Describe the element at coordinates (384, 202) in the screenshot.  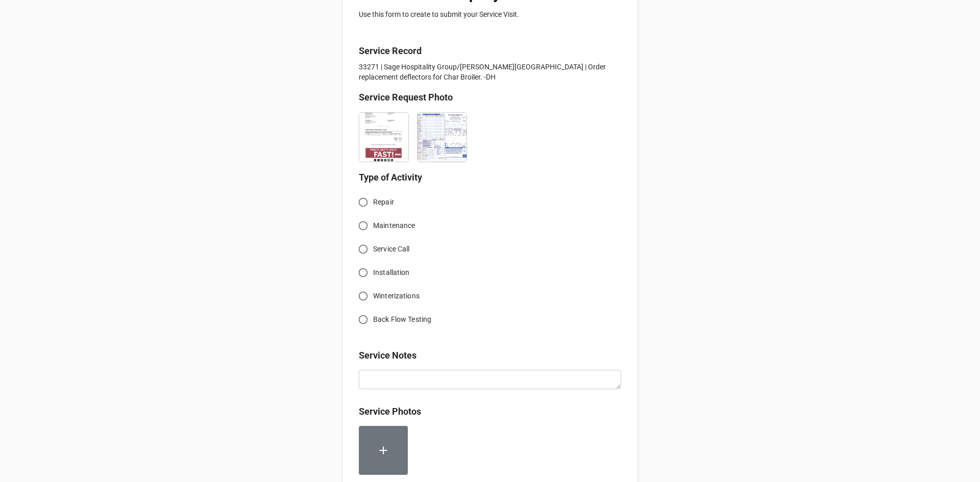
I see `span: Repair` at that location.